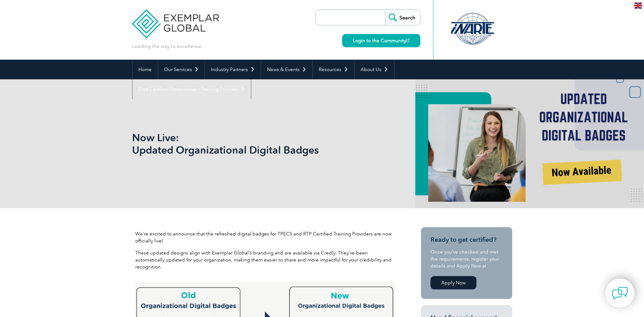 Image resolution: width=644 pixels, height=317 pixels. Describe the element at coordinates (638, 5) in the screenshot. I see `img: en` at that location.